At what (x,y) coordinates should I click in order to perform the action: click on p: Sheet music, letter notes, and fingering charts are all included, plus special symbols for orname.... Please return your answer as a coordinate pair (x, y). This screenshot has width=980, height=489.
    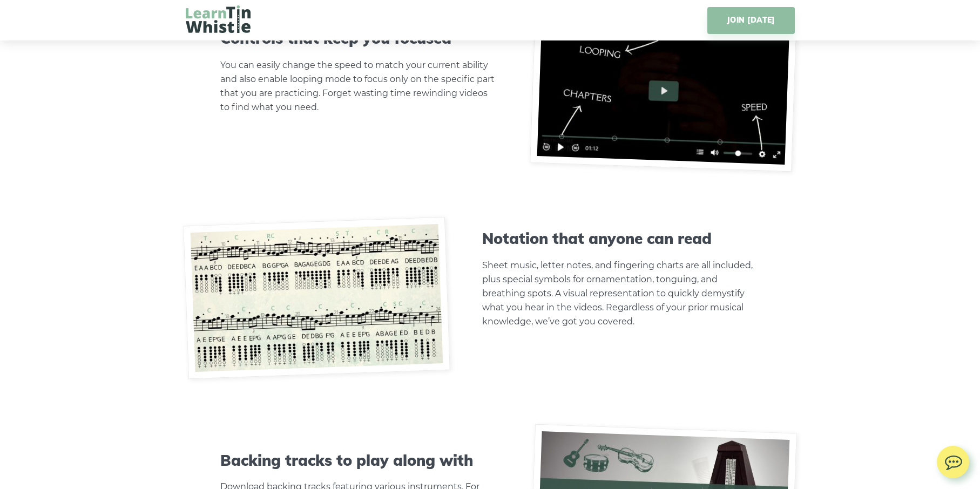
    Looking at the image, I should click on (621, 294).